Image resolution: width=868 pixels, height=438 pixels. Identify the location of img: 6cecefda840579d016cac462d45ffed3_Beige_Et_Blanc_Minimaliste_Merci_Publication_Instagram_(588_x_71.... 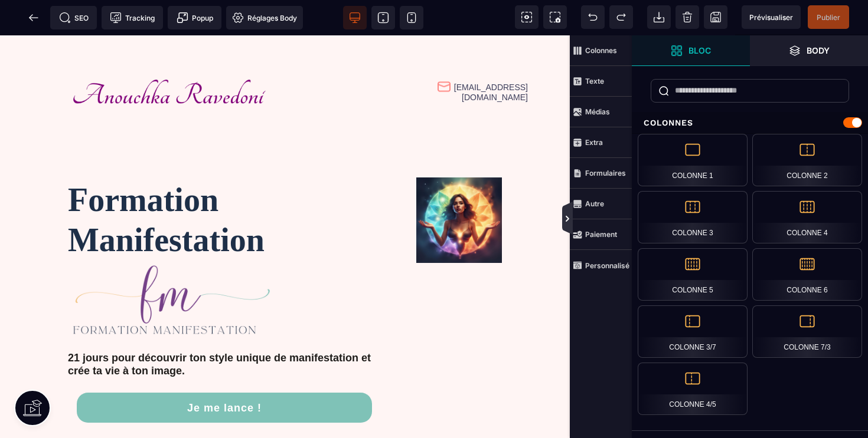
(459, 185).